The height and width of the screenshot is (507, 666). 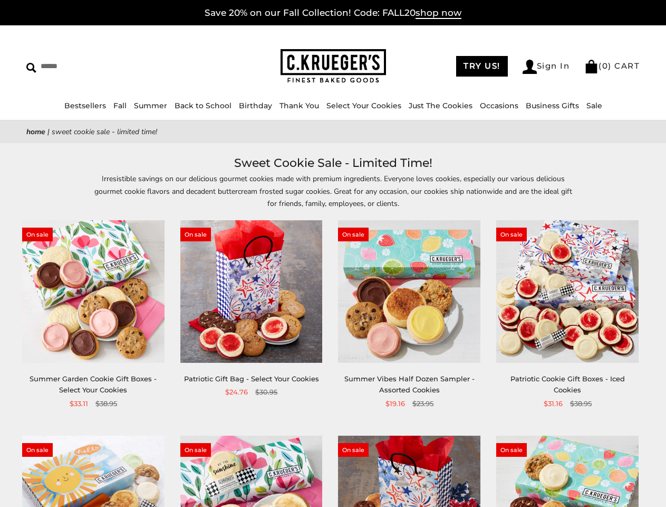 I want to click on a: Fall, so click(x=120, y=106).